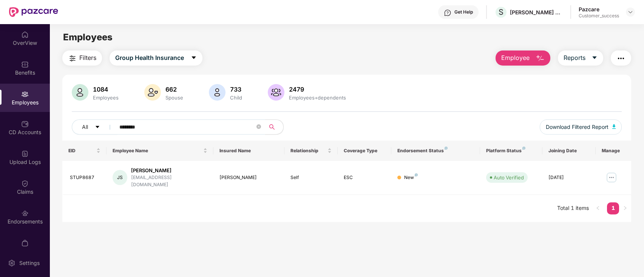 The width and height of the screenshot is (644, 277). What do you see at coordinates (106, 90) in the screenshot?
I see `div: 1084` at bounding box center [106, 90].